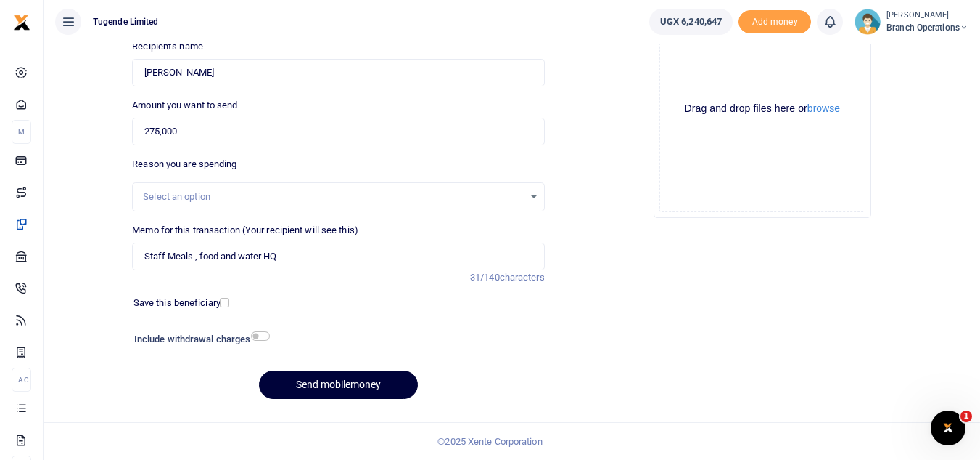 This screenshot has height=460, width=980. What do you see at coordinates (338, 131) in the screenshot?
I see `input: UGX` at bounding box center [338, 131].